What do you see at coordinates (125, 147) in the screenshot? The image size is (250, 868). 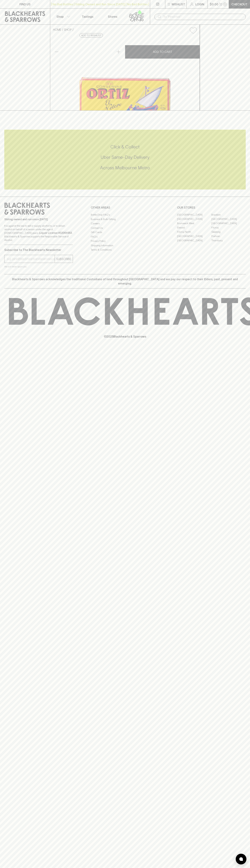 I see `h5: Click & Collect` at bounding box center [125, 147].